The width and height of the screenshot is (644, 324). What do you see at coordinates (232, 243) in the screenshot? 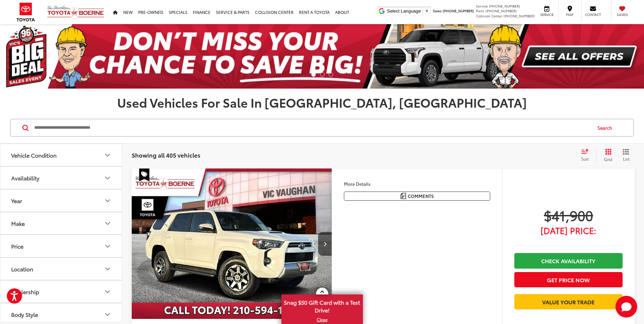
I see `a: 2024 Toyota 4Runner TRD Off-Road Premium2024 Toyota 4Runner TRD Off-Road Premium2024 Toyota 4Runn...` at bounding box center [232, 243].